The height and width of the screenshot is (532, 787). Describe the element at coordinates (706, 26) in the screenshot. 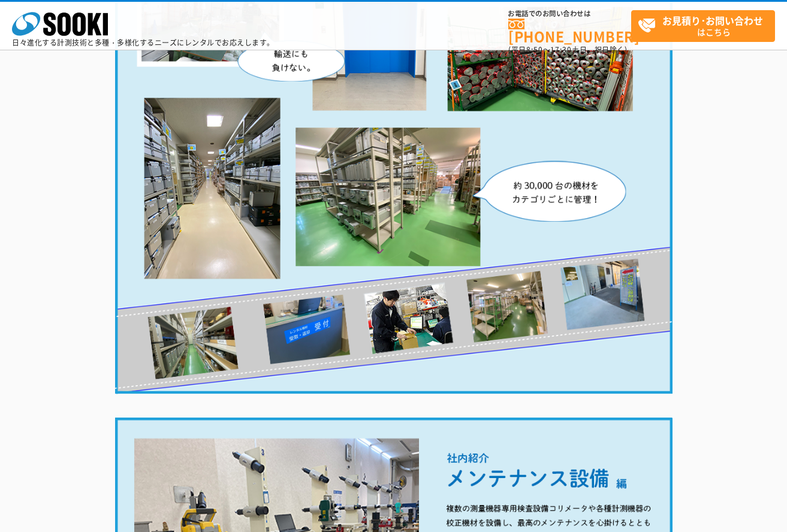

I see `span: はこちら` at that location.